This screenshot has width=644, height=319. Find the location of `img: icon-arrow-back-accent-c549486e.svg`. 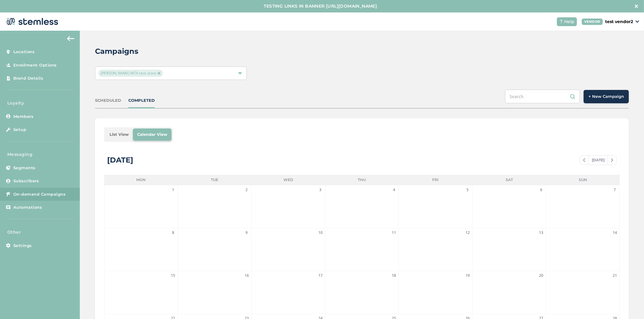

img: icon-arrow-back-accent-c549486e.svg is located at coordinates (71, 39).